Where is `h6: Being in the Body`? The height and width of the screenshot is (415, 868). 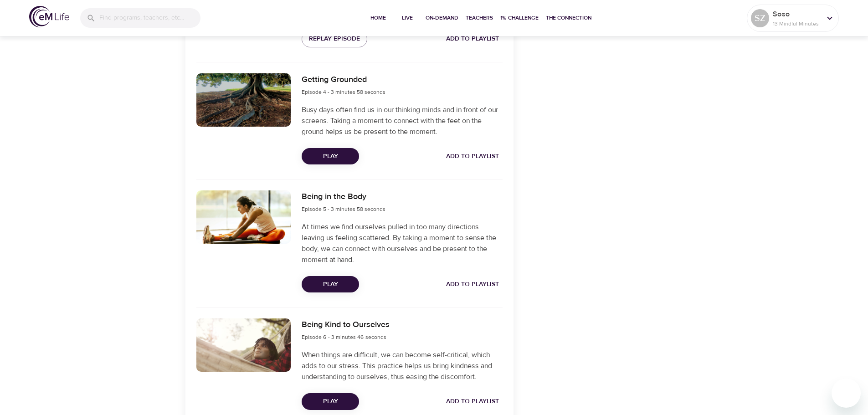 h6: Being in the Body is located at coordinates (344, 197).